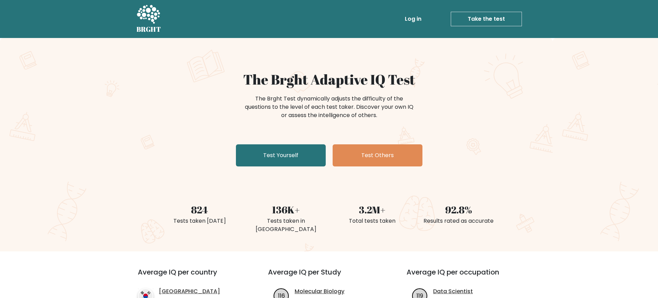 This screenshot has width=658, height=298. I want to click on div: 3.2M+, so click(372, 210).